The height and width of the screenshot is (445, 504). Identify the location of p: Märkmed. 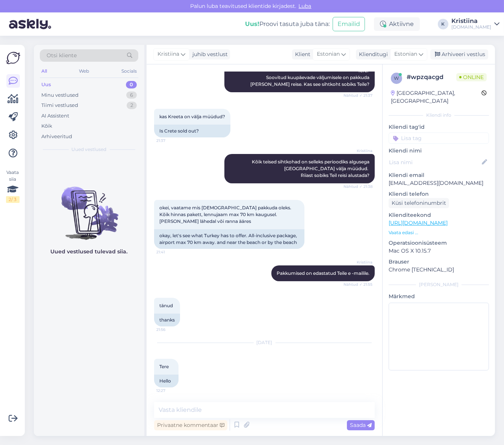
(439, 296).